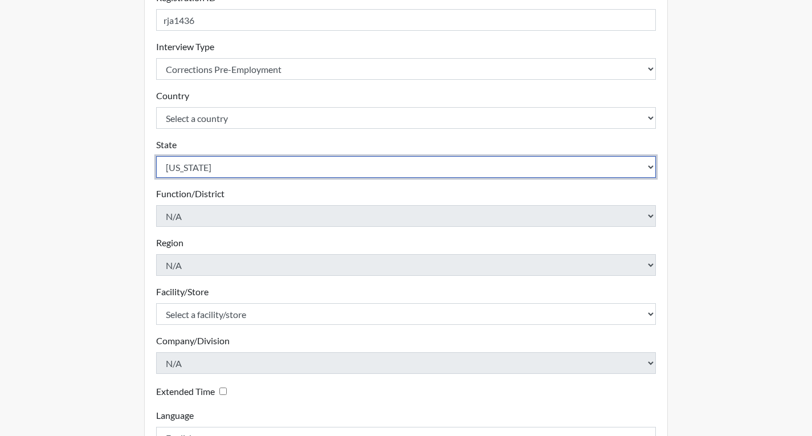  I want to click on label: State, so click(166, 145).